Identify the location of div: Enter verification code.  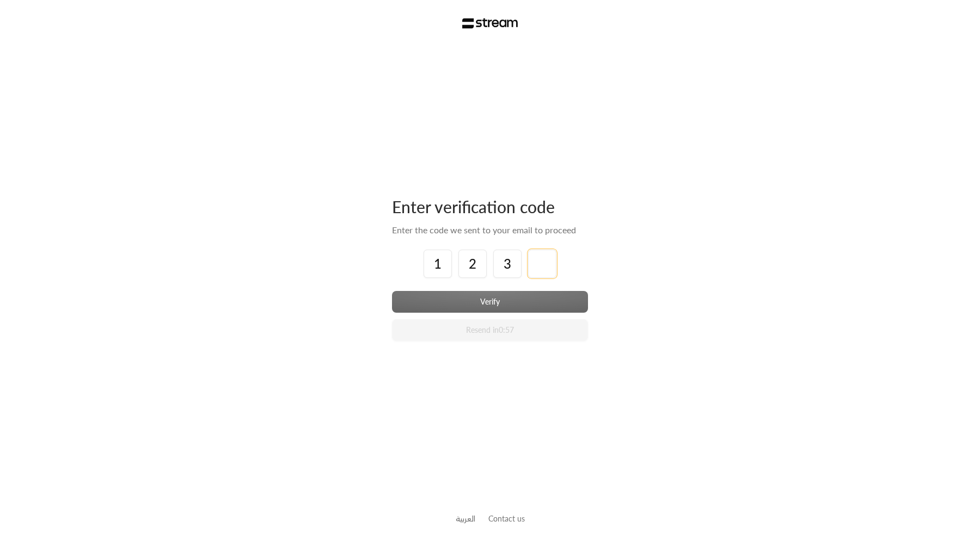
(490, 207).